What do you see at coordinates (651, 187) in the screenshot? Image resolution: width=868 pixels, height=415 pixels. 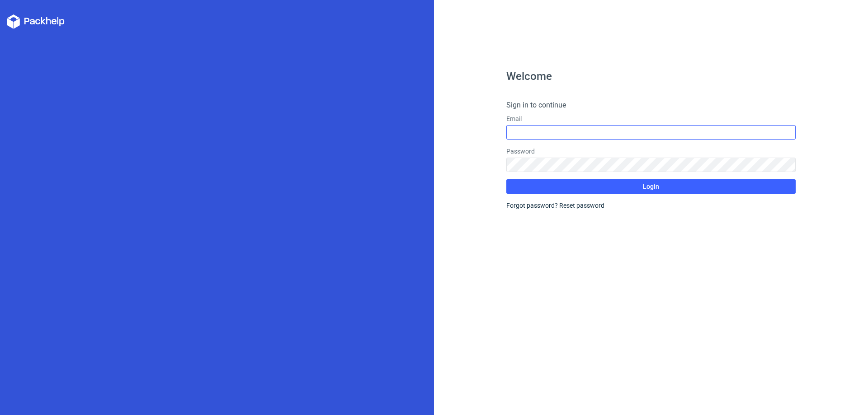 I see `button: Login` at bounding box center [651, 187].